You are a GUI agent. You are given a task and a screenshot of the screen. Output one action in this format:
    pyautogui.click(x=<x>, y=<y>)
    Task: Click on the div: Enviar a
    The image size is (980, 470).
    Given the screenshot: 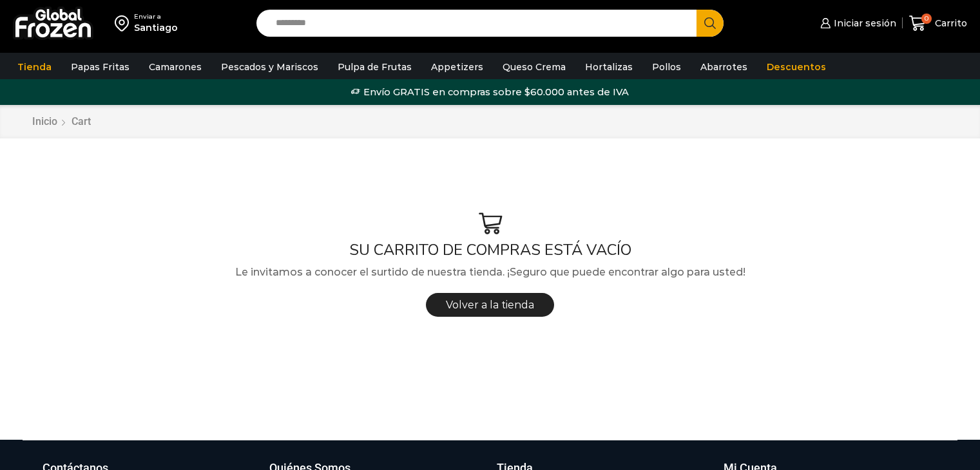 What is the action you would take?
    pyautogui.click(x=156, y=17)
    